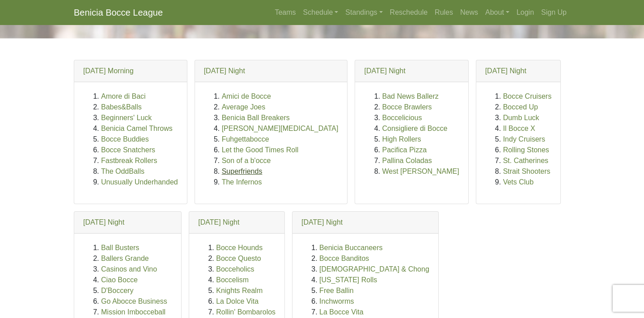 This screenshot has width=644, height=318. I want to click on a: Il Bocce X, so click(519, 128).